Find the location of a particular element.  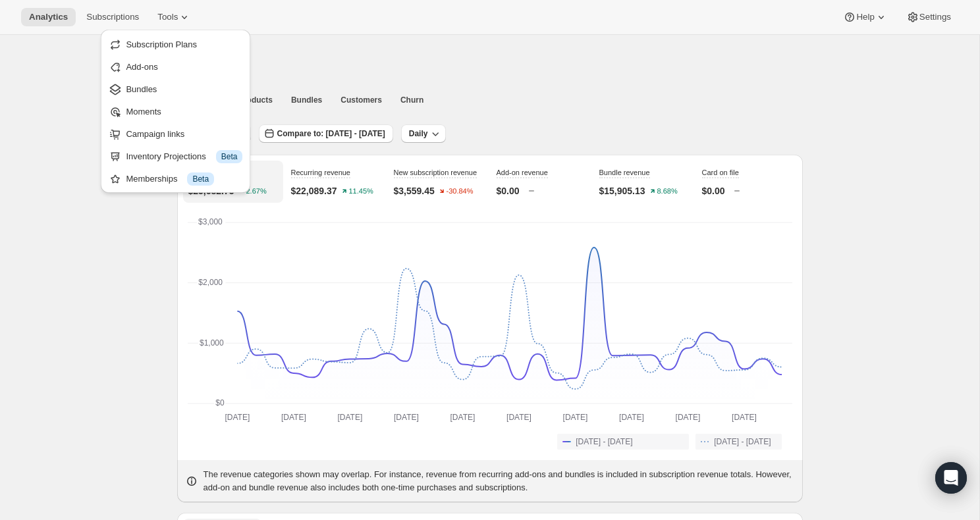

text: 8.68% is located at coordinates (667, 192).